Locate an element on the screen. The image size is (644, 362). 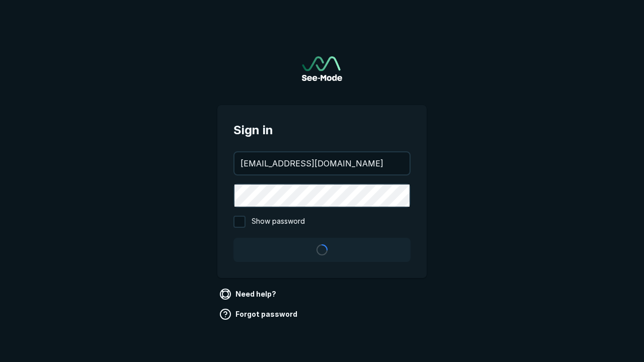
img: See-Mode Logo is located at coordinates (322, 68).